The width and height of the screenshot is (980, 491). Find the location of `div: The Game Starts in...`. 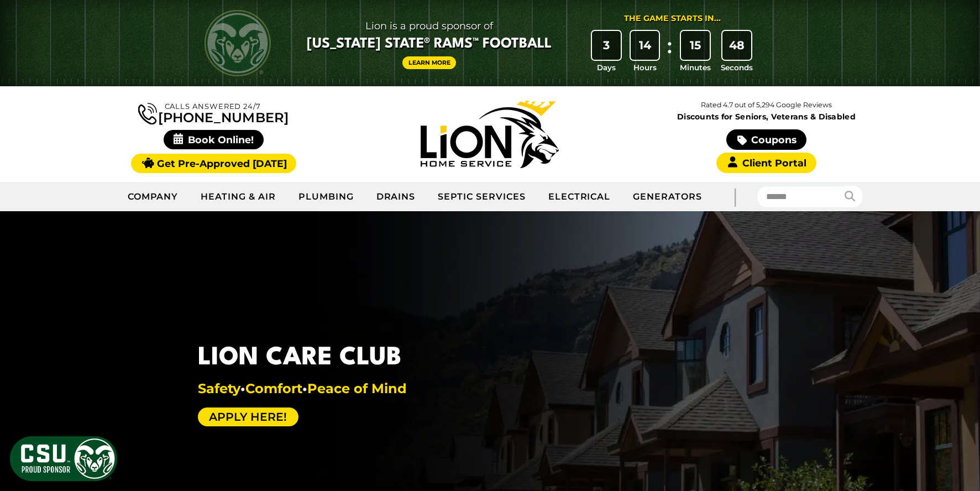

div: The Game Starts in... is located at coordinates (672, 19).